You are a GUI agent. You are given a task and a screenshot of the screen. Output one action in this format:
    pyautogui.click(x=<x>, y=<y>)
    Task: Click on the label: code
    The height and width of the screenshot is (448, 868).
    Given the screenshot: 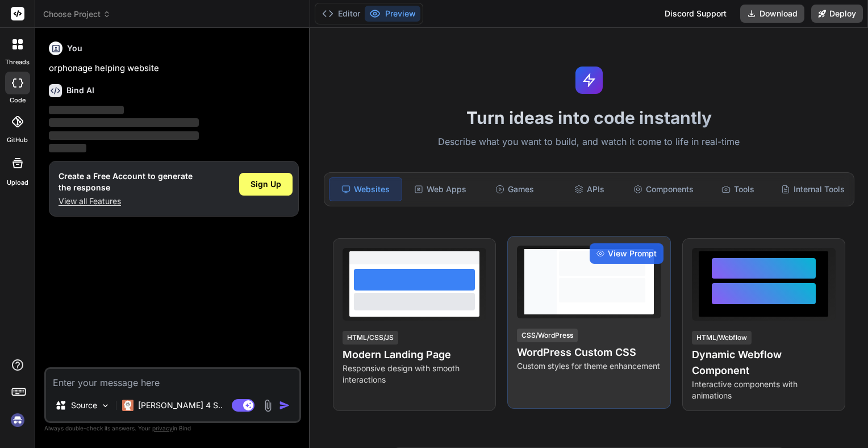 What is the action you would take?
    pyautogui.click(x=17, y=100)
    